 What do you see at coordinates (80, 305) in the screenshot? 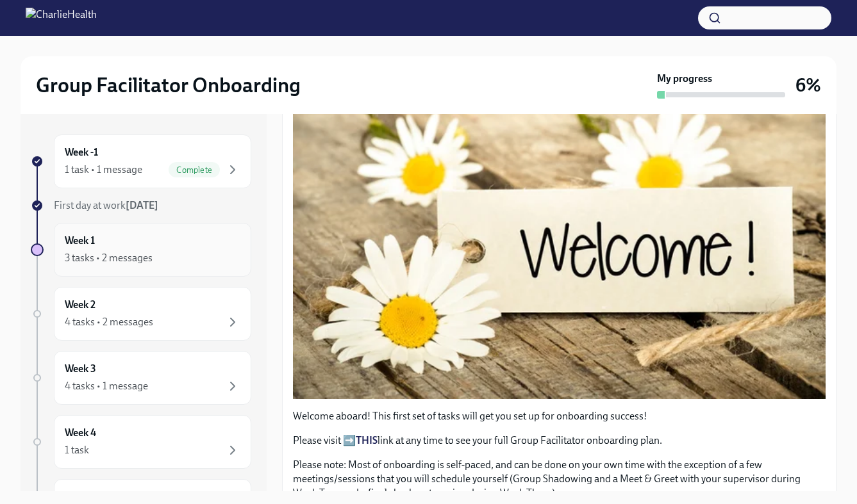
I see `h6: Week 2` at bounding box center [80, 305].